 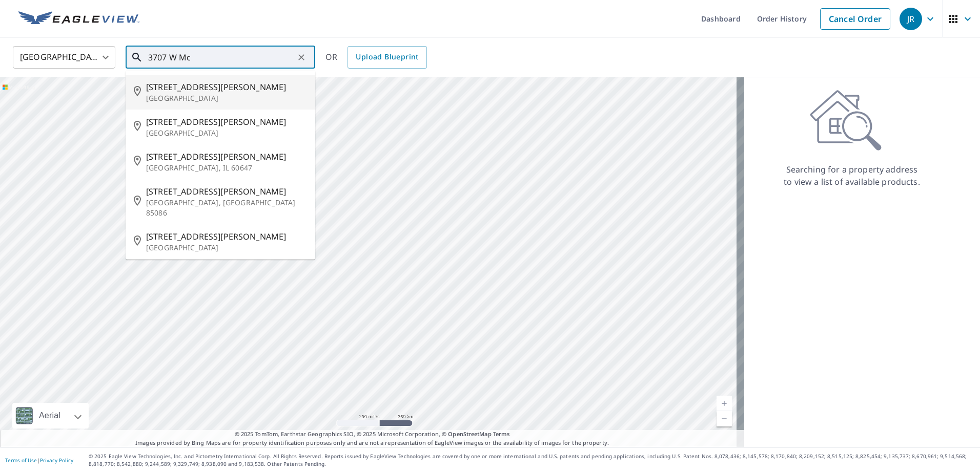 What do you see at coordinates (724, 419) in the screenshot?
I see `a: Current Level 5, Zoom Out` at bounding box center [724, 419].